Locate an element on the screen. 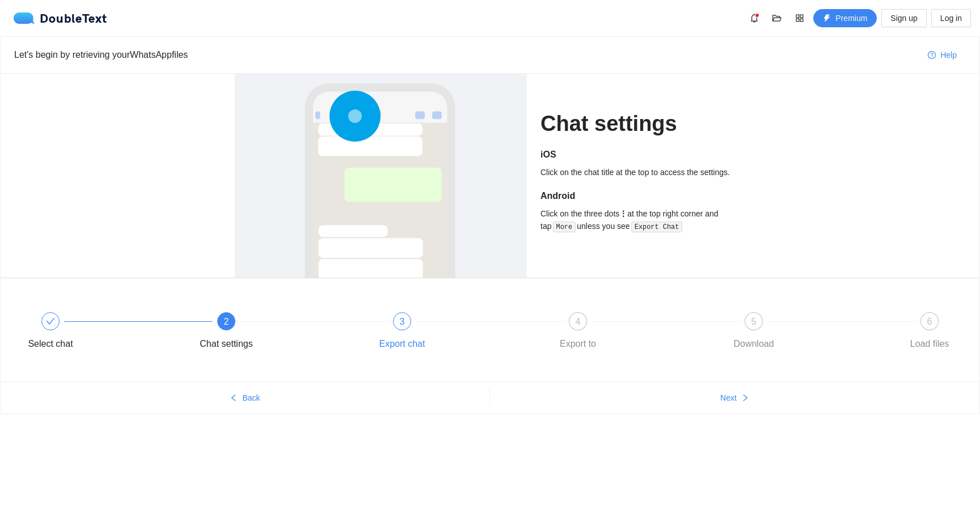 This screenshot has width=980, height=510. h5: iOS is located at coordinates (643, 154).